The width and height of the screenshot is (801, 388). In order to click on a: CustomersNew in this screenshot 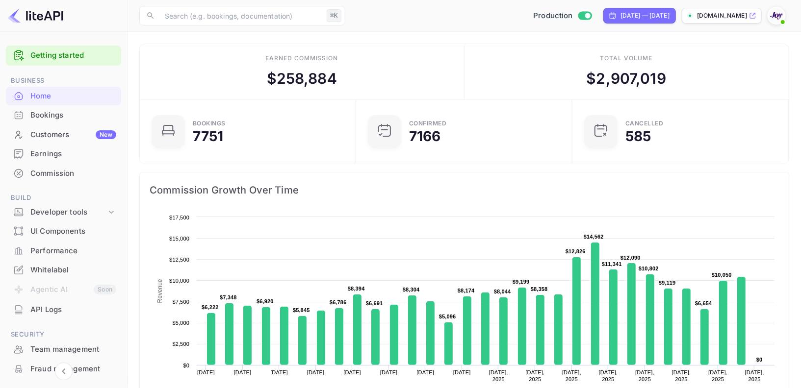, I will do `click(63, 134)`.